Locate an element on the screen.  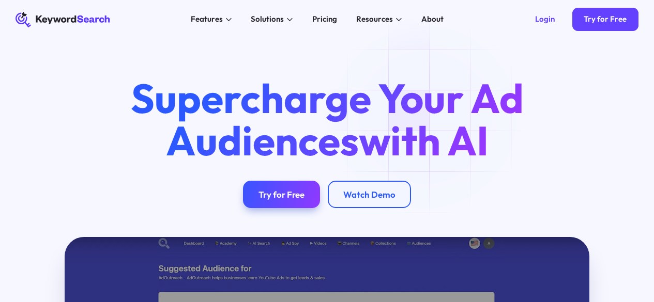
div: Pricing is located at coordinates (325, 19).